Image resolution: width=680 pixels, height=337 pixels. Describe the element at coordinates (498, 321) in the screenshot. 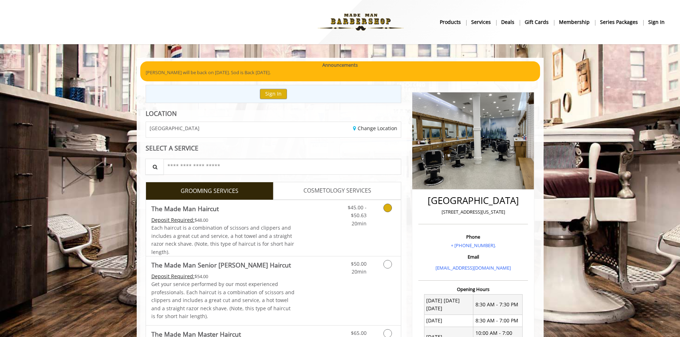

I see `td: 8:30 AM - 7:00 PM` at that location.